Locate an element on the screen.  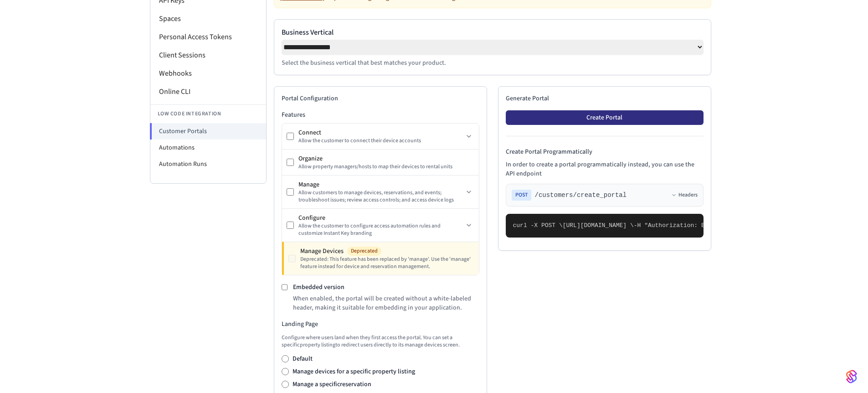
li: Webhooks is located at coordinates (208, 74).